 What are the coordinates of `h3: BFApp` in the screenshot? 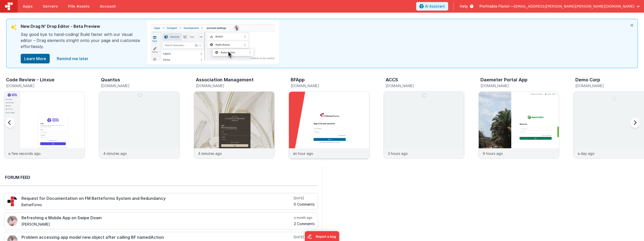 It's located at (298, 80).